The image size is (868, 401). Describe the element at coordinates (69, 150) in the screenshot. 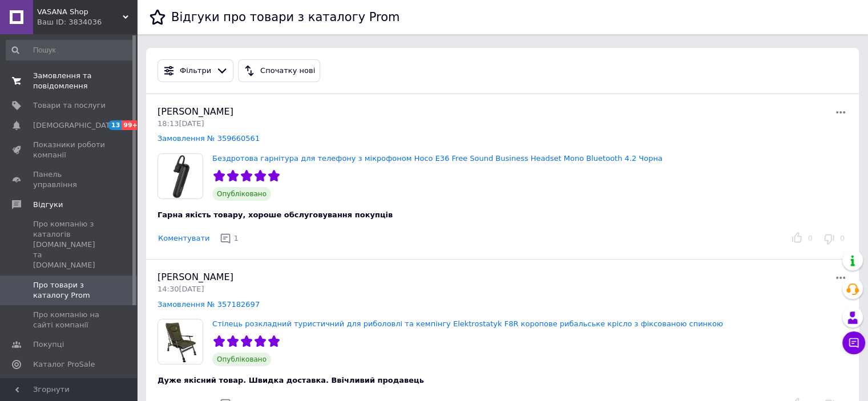

I see `span: Показники роботи компанії` at that location.